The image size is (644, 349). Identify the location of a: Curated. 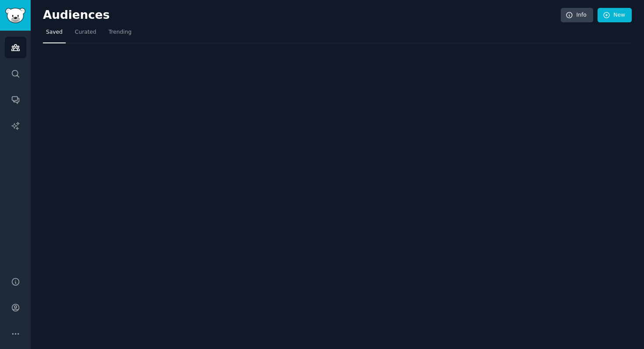
(86, 34).